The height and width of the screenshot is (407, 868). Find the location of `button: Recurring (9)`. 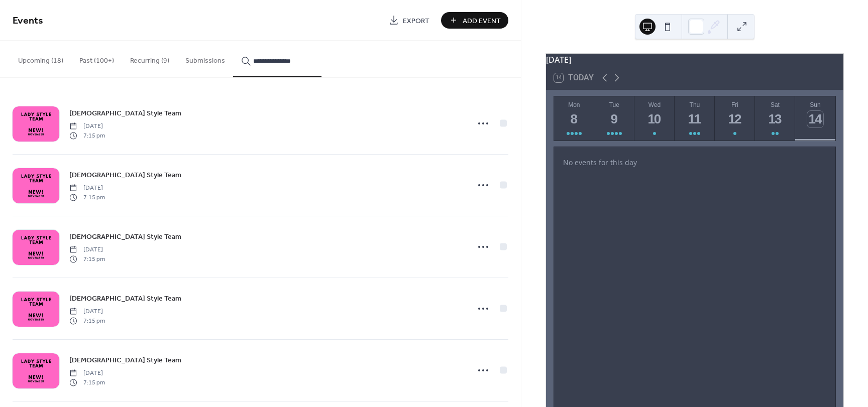

button: Recurring (9) is located at coordinates (150, 59).